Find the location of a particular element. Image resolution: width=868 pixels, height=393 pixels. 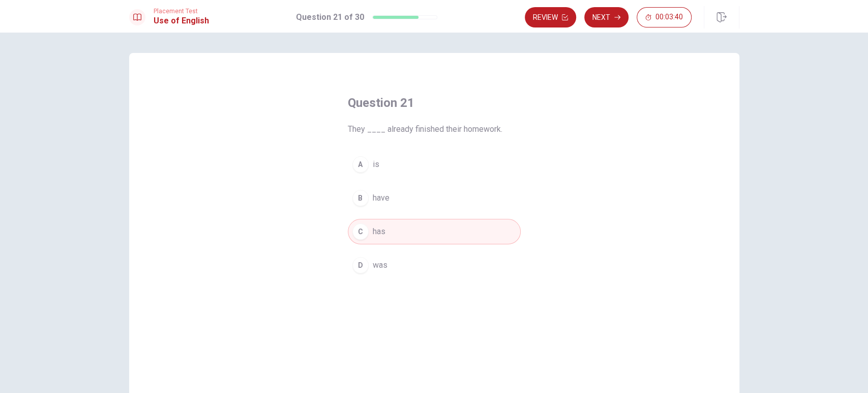

div: D is located at coordinates (360, 265).